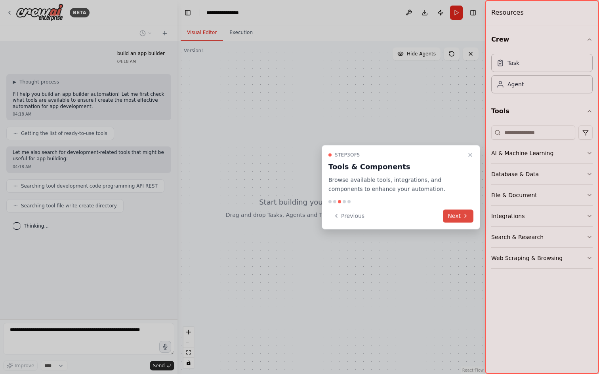 This screenshot has width=599, height=374. What do you see at coordinates (396, 167) in the screenshot?
I see `h3: Tools & Components` at bounding box center [396, 167].